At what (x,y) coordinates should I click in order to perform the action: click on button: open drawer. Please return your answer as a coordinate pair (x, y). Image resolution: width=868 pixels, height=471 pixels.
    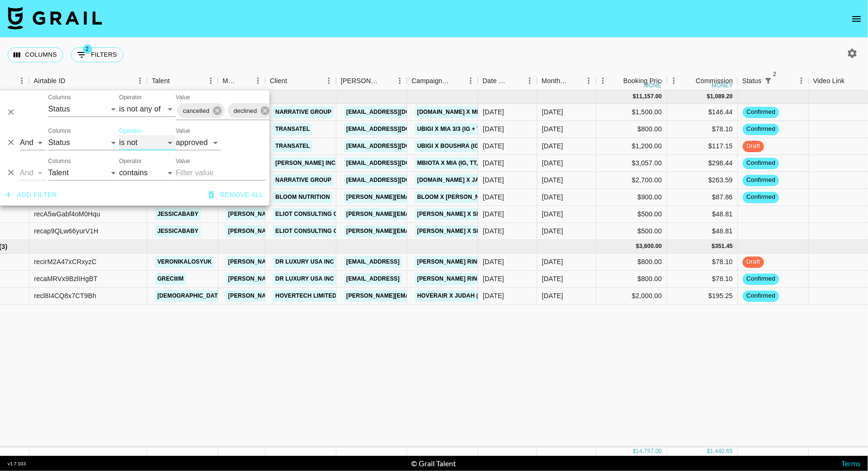
    Looking at the image, I should click on (856, 19).